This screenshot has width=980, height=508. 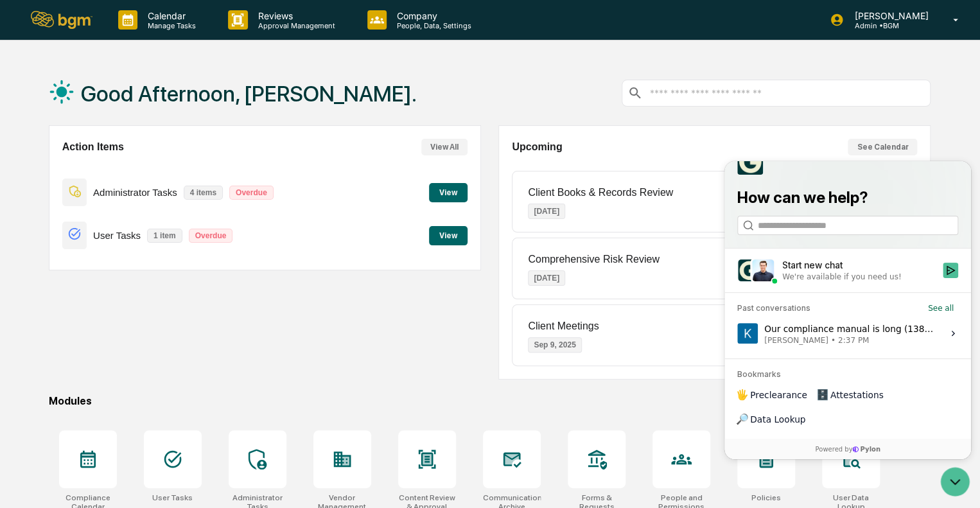 I want to click on p: Approval Management, so click(x=295, y=26).